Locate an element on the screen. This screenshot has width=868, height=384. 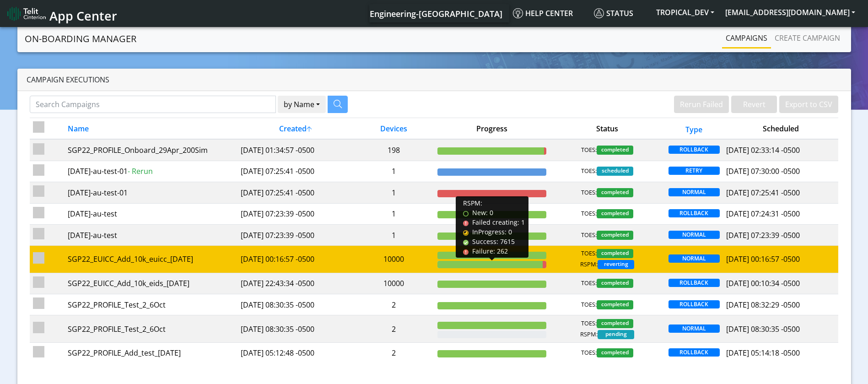
th: Type is located at coordinates (694, 129).